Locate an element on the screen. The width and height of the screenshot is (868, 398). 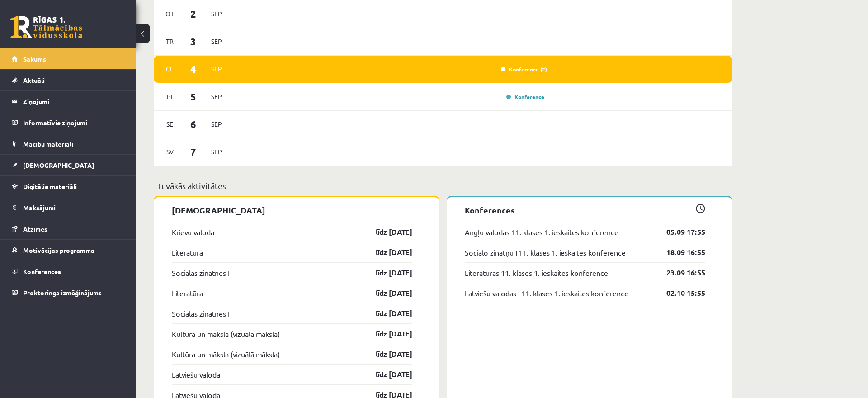
a: Latviešu valoda is located at coordinates (196, 374).